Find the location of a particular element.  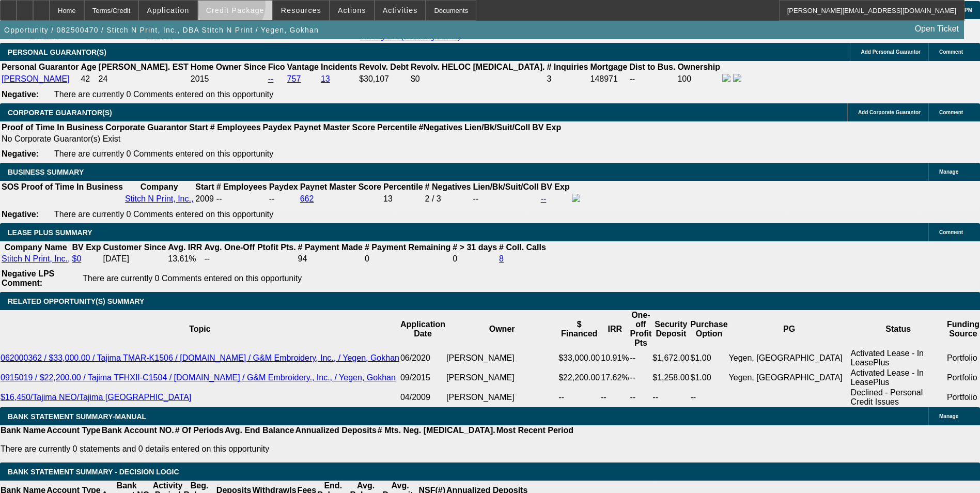

a: 757 is located at coordinates (294, 79).